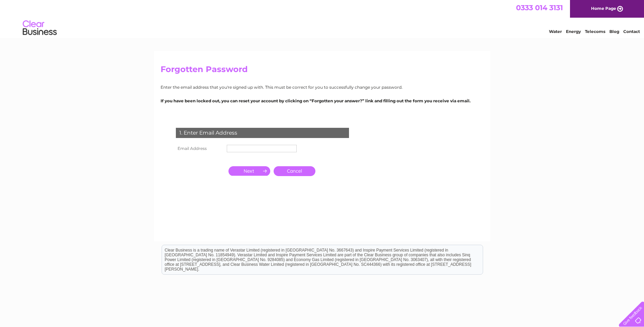  Describe the element at coordinates (556, 31) in the screenshot. I see `a: Water` at that location.